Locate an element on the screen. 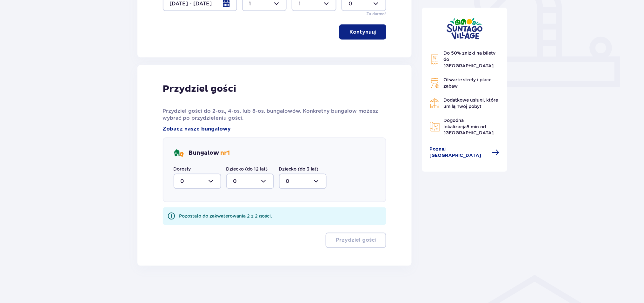 The image size is (644, 303). img: Map Icon is located at coordinates (435, 127).